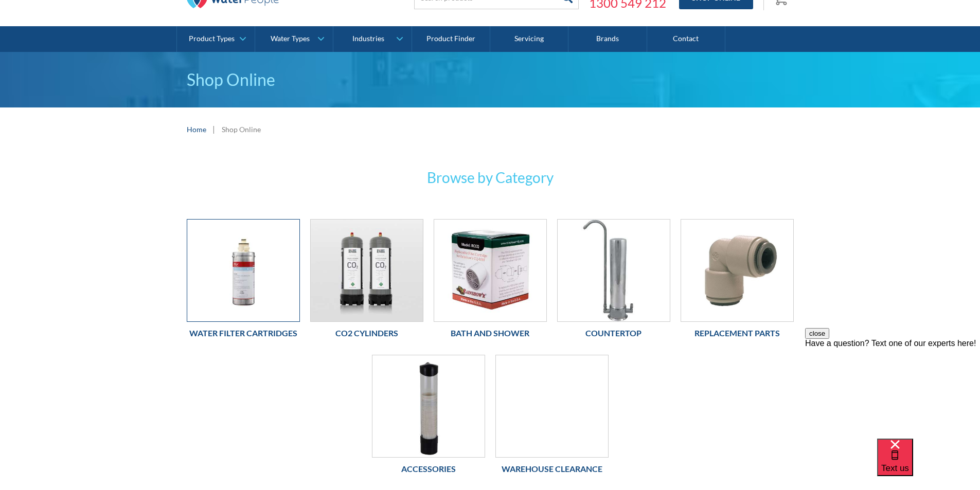  I want to click on h6: Bath and Shower, so click(490, 333).